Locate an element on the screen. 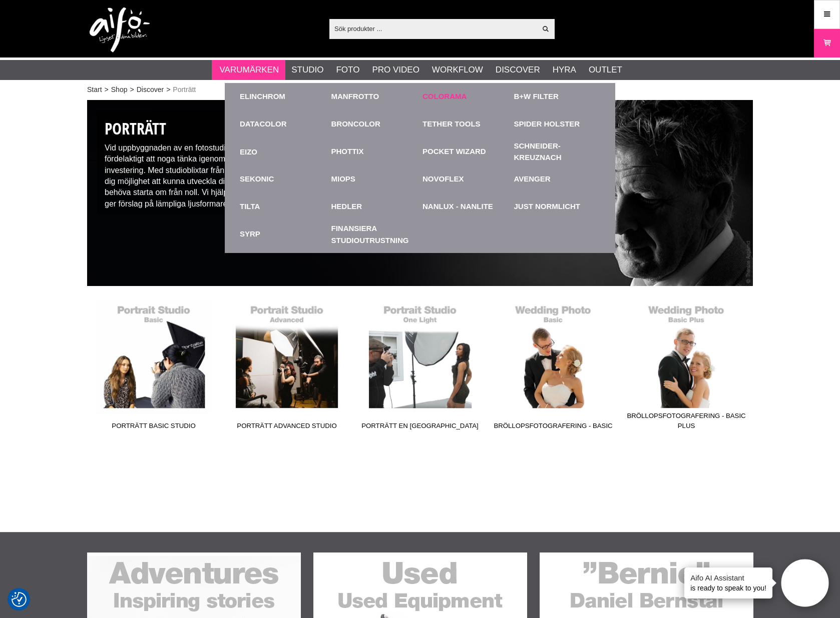 This screenshot has height=618, width=840. a: Schneider-Kreuznach is located at coordinates (557, 152).